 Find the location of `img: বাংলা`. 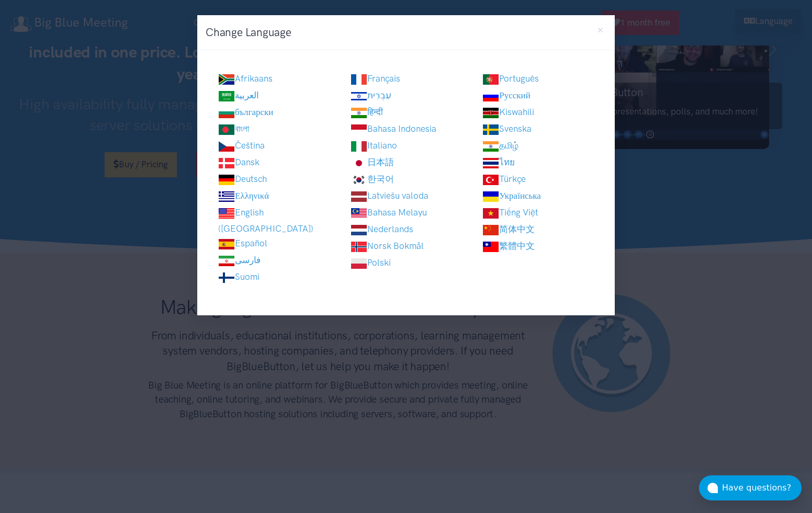

img: বাংলা is located at coordinates (227, 129).